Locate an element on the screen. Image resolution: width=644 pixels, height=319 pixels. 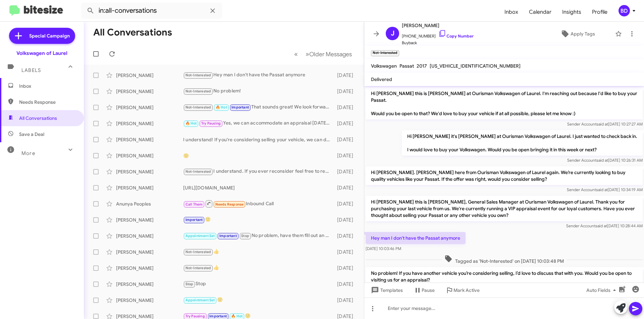
span: Special Campaign is located at coordinates (49, 36).